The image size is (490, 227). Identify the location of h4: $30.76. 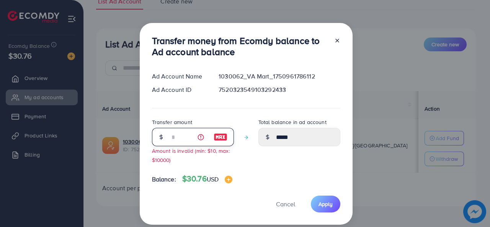
(207, 179).